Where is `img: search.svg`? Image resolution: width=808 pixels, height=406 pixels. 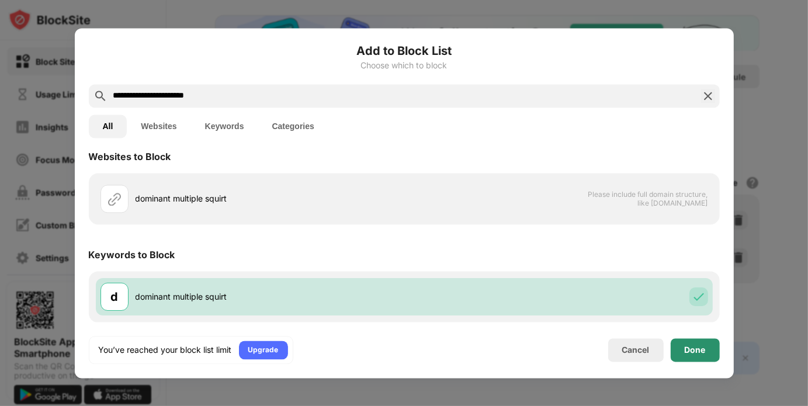 img: search.svg is located at coordinates (100, 96).